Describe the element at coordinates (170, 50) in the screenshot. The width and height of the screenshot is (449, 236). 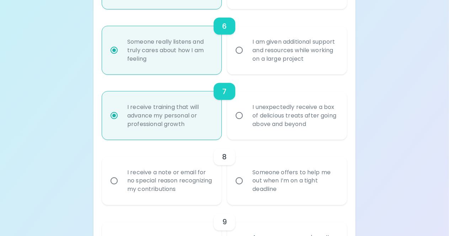
I see `div: Someone really listens and truly cares about how I am feeling` at that location.